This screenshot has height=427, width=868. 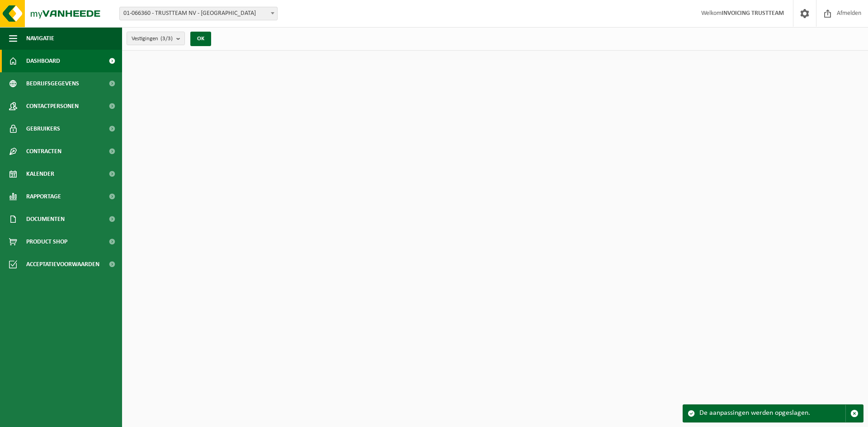 I want to click on span: Navigatie, so click(x=40, y=38).